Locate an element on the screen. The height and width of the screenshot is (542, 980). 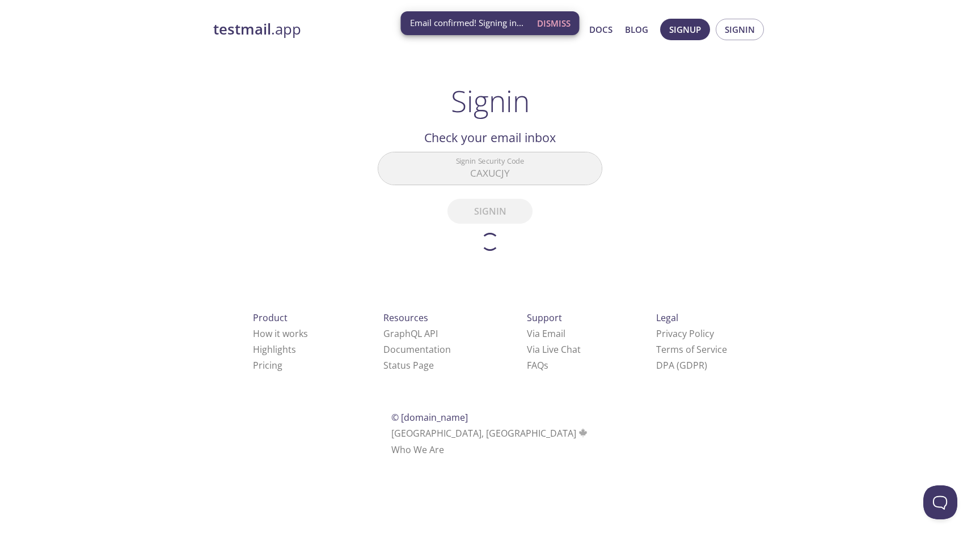
span: Signup is located at coordinates (685, 29).